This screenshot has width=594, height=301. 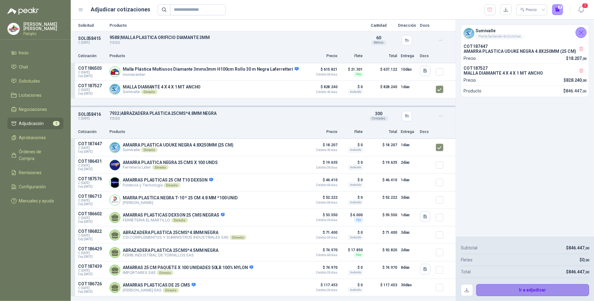 I want to click on div: Incluido, so click(x=355, y=150).